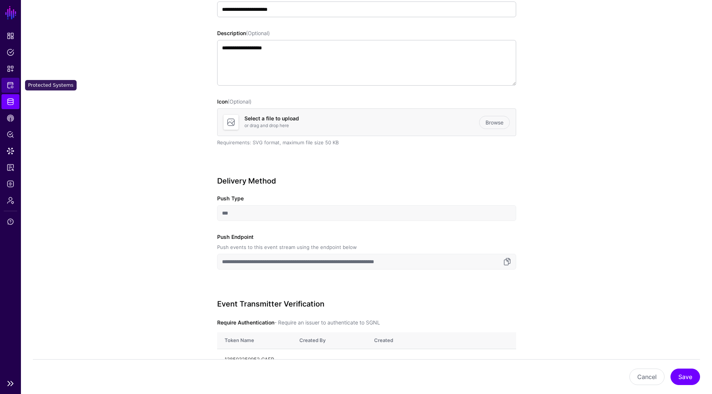 Image resolution: width=712 pixels, height=394 pixels. I want to click on span: Identity Data Fabric, so click(10, 102).